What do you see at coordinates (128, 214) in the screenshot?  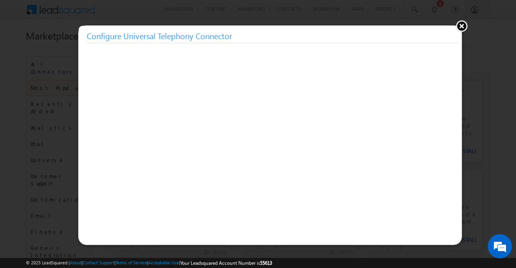 I see `em: Start Chat` at bounding box center [128, 214].